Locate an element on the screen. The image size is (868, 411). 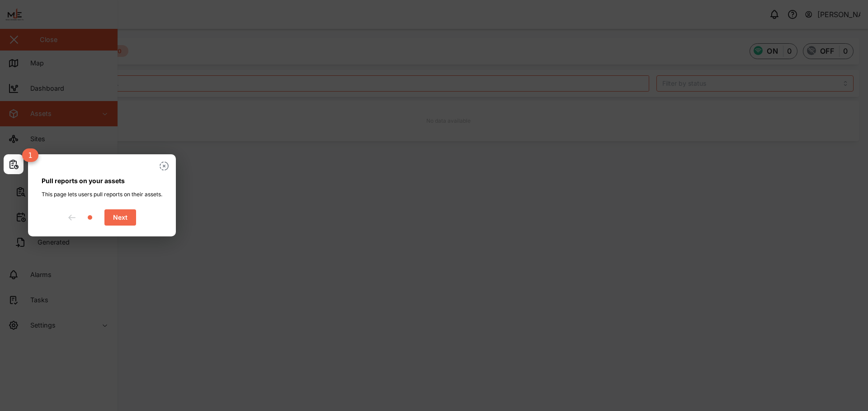
span: Next is located at coordinates (120, 217).